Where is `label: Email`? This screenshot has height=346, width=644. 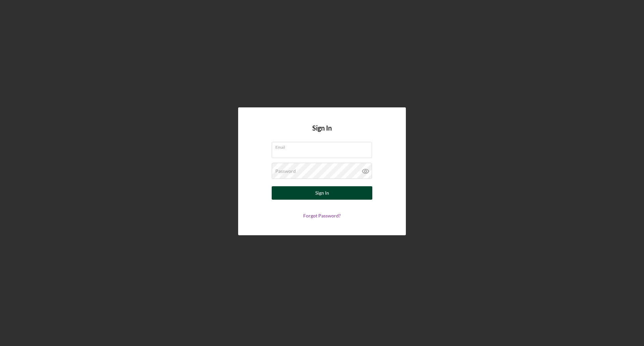
label: Email is located at coordinates (324, 146).